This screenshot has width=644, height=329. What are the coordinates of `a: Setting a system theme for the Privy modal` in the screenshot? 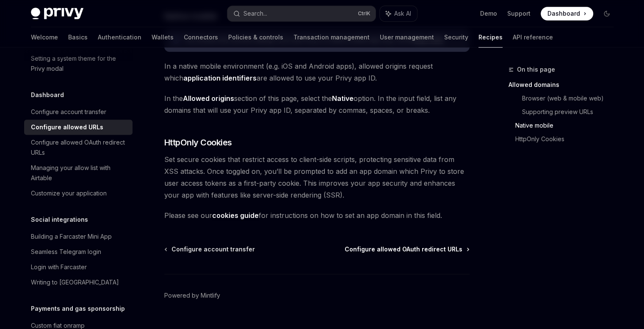 It's located at (78, 64).